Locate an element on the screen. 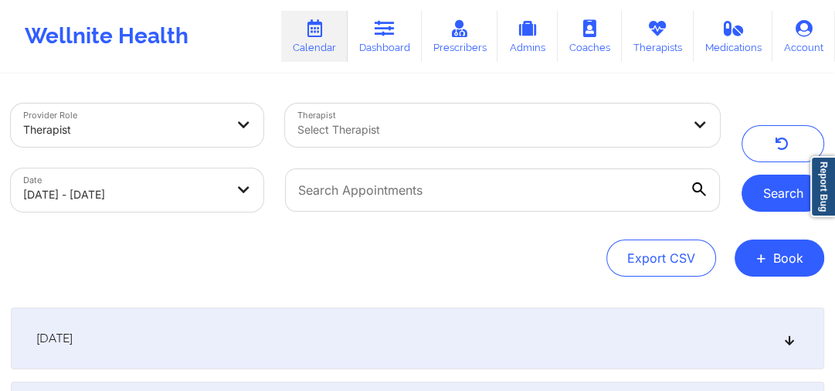 Image resolution: width=835 pixels, height=391 pixels. a: Coaches is located at coordinates (589, 36).